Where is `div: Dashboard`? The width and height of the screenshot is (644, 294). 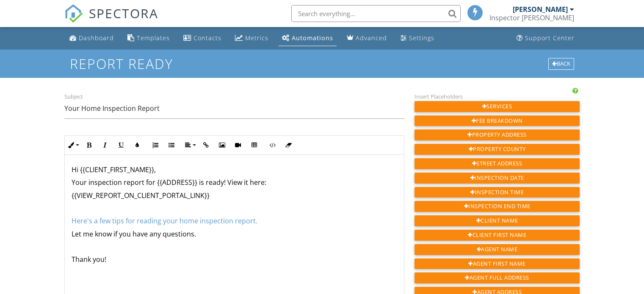
div: Dashboard is located at coordinates (96, 38).